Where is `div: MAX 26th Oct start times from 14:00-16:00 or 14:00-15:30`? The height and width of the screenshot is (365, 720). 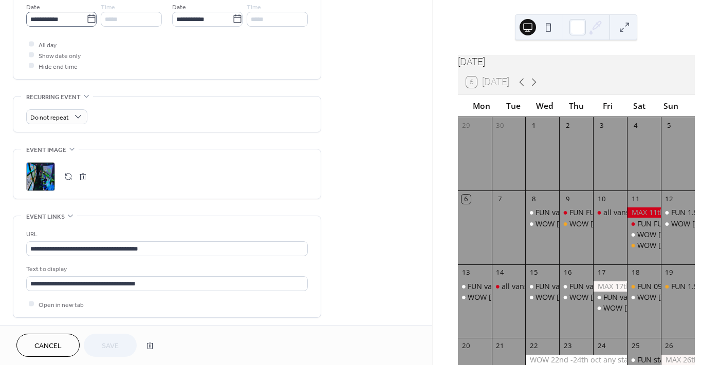
div: MAX 26th Oct start times from 14:00-16:00 or 14:00-15:30 is located at coordinates (678, 360).